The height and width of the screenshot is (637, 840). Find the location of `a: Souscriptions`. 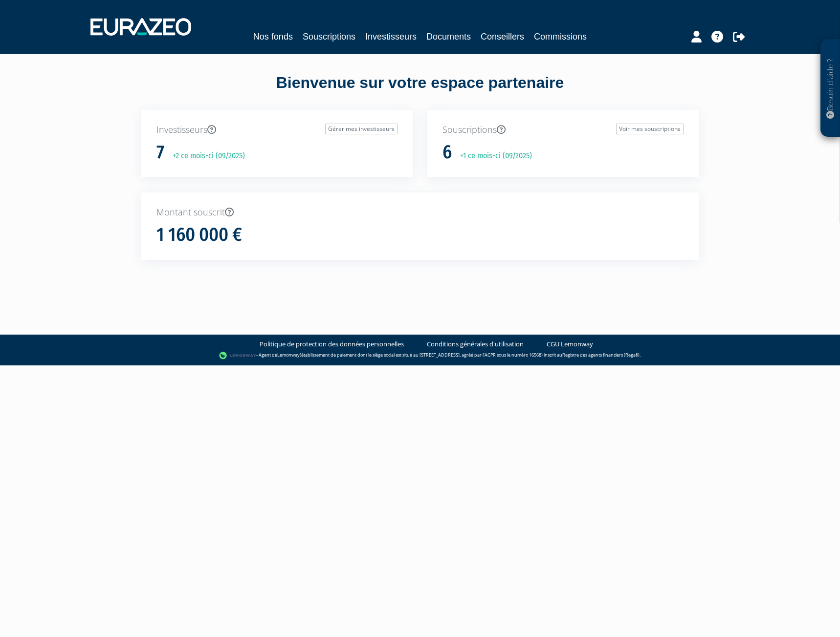

a: Souscriptions is located at coordinates (329, 36).